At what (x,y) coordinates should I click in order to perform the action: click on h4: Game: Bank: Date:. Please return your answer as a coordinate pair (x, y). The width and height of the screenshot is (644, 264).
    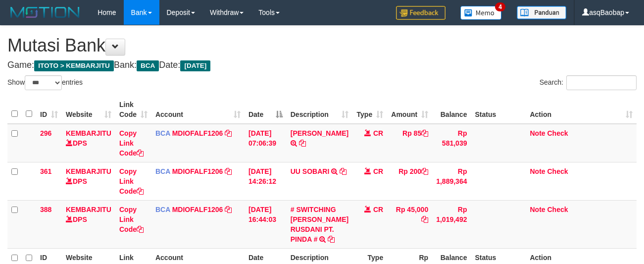
    Looking at the image, I should click on (322, 65).